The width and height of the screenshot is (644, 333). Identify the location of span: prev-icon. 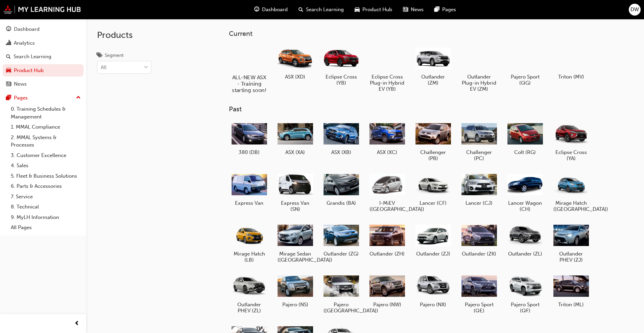
(77, 324).